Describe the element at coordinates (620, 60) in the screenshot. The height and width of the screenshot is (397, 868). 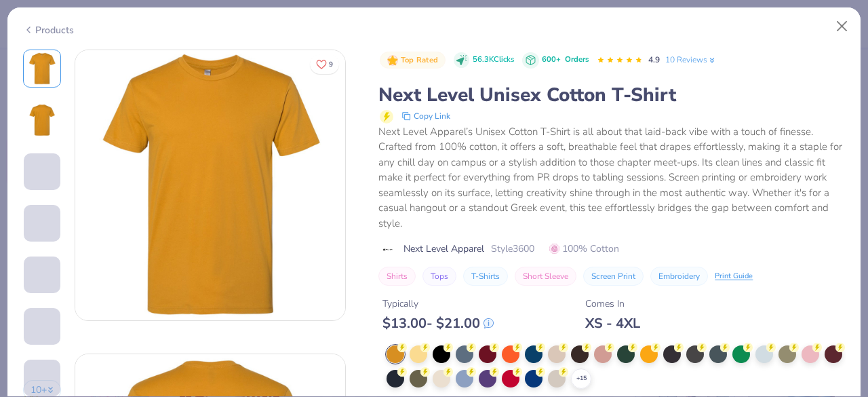
I see `div: 4.9 Stars` at that location.